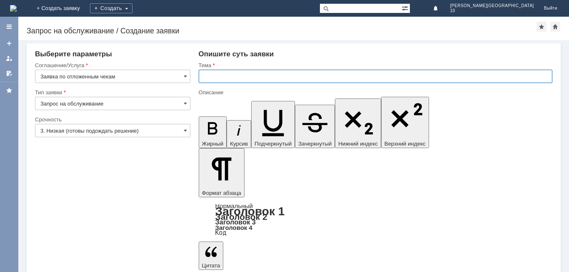 The image size is (569, 272). Describe the element at coordinates (213, 143) in the screenshot. I see `span: Жирный` at that location.